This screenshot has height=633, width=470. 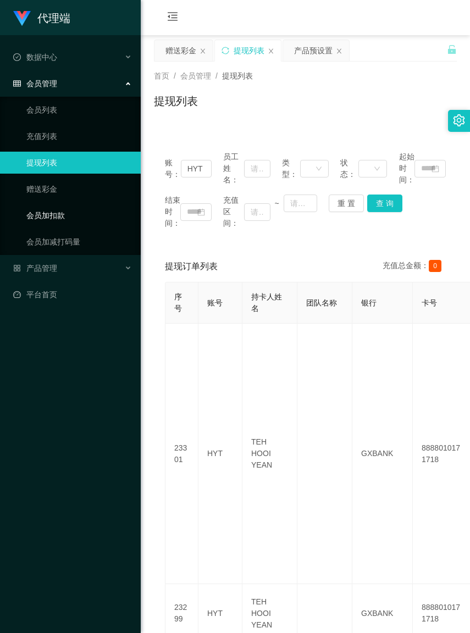 I want to click on a: 会员加扣款, so click(x=79, y=215).